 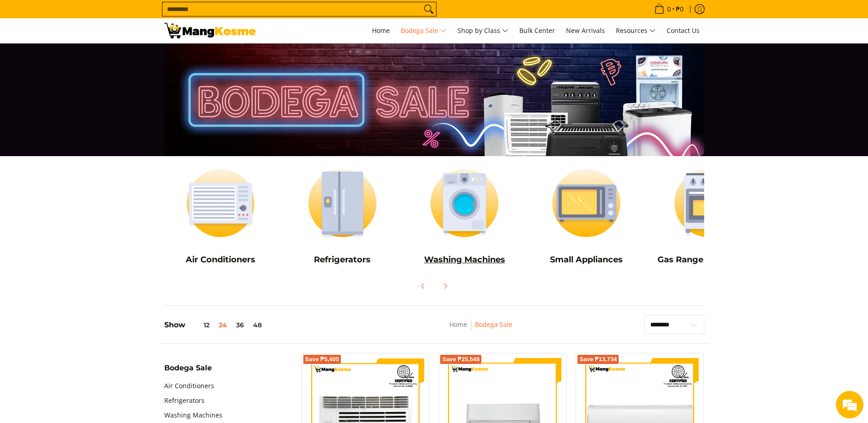 I want to click on h5: Refrigerators, so click(x=342, y=259).